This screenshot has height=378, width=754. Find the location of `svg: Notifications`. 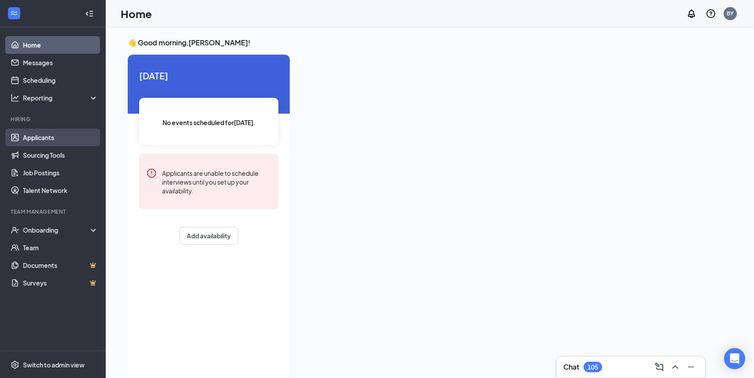

svg: Notifications is located at coordinates (691, 14).